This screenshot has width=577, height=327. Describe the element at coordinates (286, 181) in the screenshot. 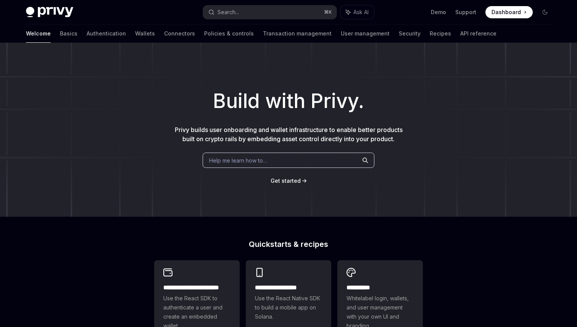

I see `a: Get started` at that location.